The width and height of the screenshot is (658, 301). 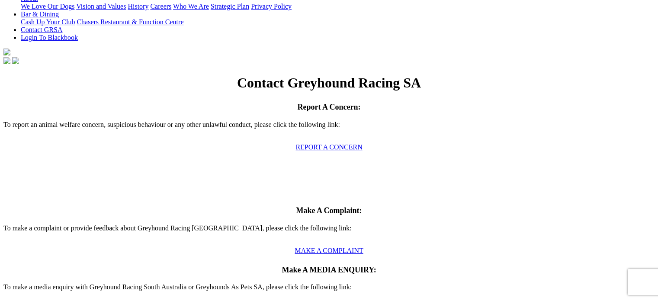 What do you see at coordinates (40, 14) in the screenshot?
I see `a: Bar & Dining` at bounding box center [40, 14].